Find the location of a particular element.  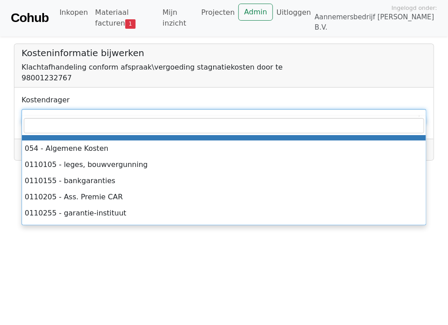

div: Klachtafhandeling conform afspraak\vergoeding stagnatiekosten door te is located at coordinates (224, 67).